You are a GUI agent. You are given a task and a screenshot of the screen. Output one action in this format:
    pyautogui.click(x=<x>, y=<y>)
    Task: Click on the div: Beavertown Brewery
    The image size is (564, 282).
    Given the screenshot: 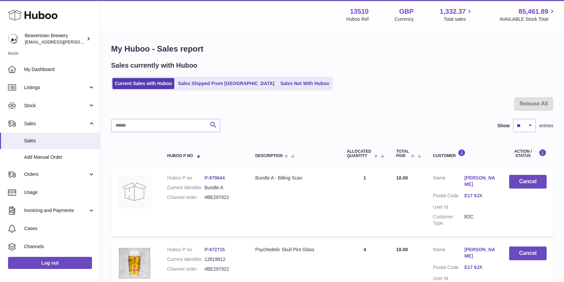 What is the action you would take?
    pyautogui.click(x=55, y=39)
    